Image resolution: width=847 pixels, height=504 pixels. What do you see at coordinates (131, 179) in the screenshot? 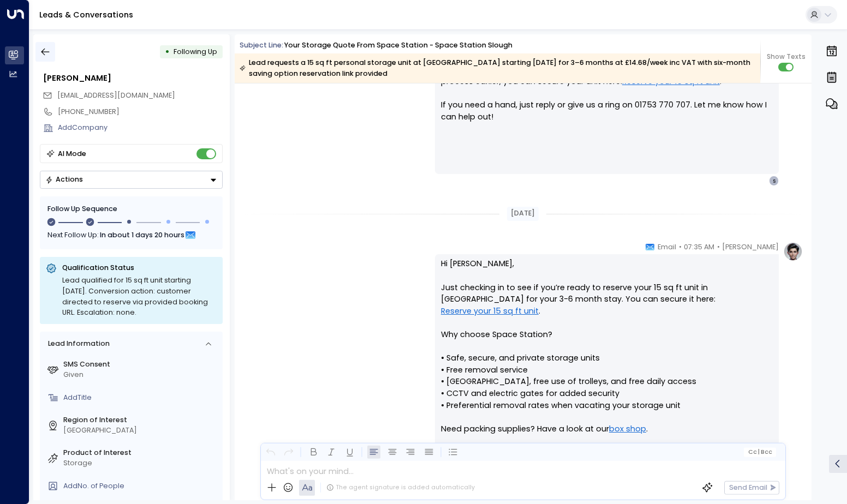
I see `div: Button group with a nested menu` at bounding box center [131, 179].